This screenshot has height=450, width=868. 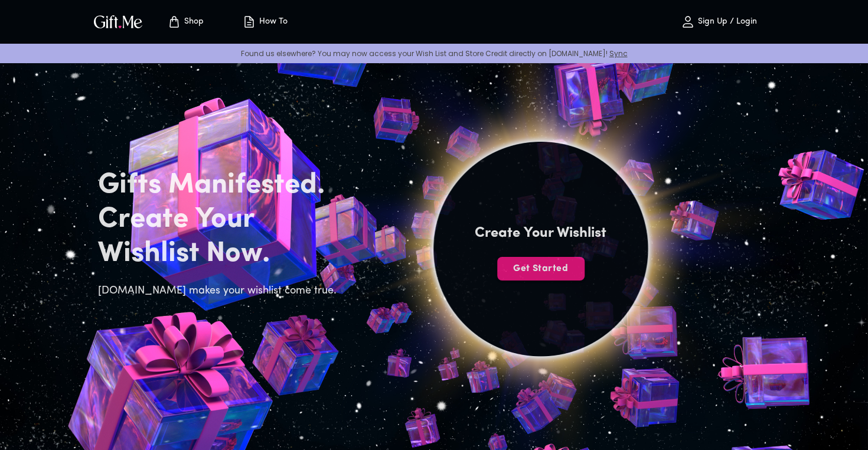 What do you see at coordinates (272, 22) in the screenshot?
I see `p: How To` at bounding box center [272, 22].